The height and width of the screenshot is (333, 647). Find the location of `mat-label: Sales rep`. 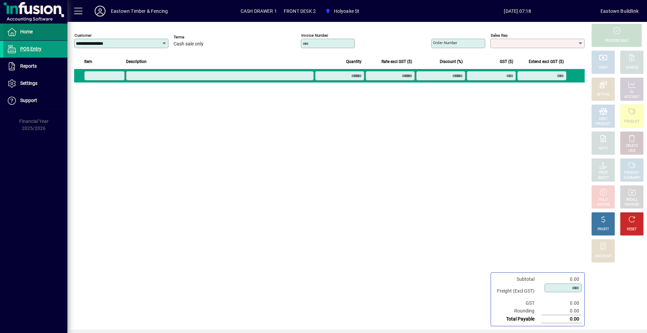

mat-label: Sales rep is located at coordinates (499, 35).